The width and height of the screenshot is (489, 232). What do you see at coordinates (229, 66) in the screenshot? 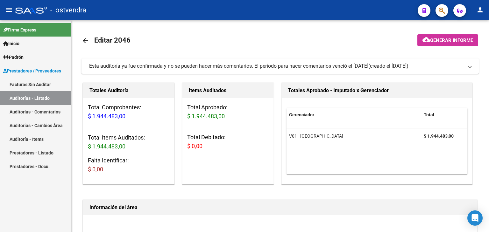
I see `div: Esta auditoría ya fue confirmada y no se pueden hacer más comentarios. El período para hacer come...` at bounding box center [229, 66].